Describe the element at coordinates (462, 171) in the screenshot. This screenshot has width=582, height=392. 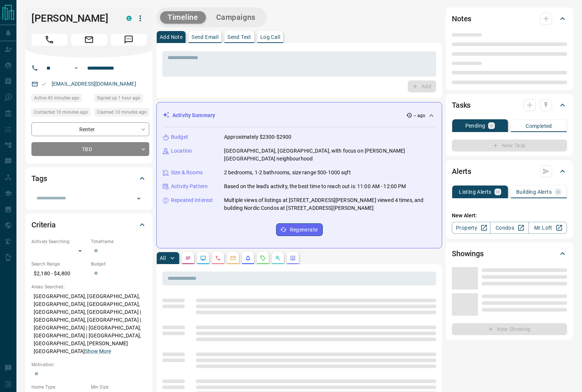
I see `h2: Alerts` at that location.